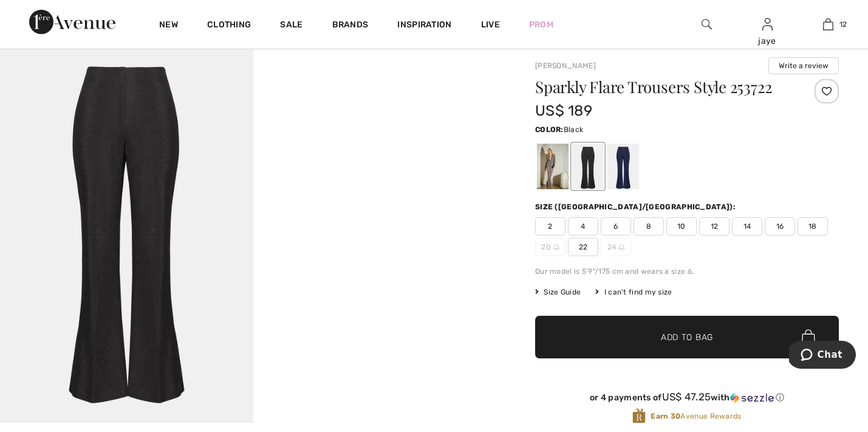 Image resolution: width=868 pixels, height=432 pixels. Describe the element at coordinates (706, 24) in the screenshot. I see `img: search the website` at that location.